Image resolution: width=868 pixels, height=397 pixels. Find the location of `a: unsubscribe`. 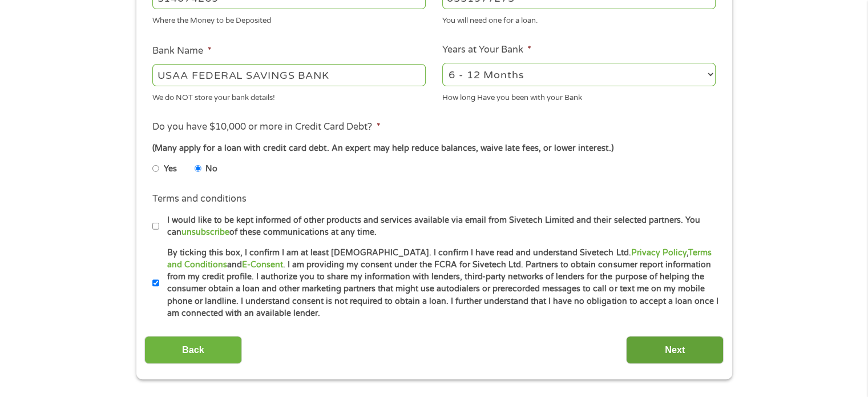

a: unsubscribe is located at coordinates (206, 232).